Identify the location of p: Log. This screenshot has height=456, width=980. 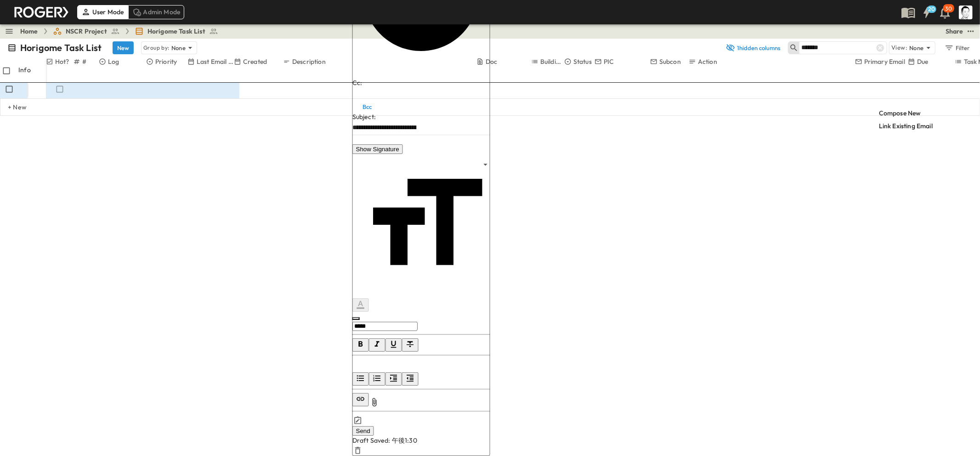
(114, 62).